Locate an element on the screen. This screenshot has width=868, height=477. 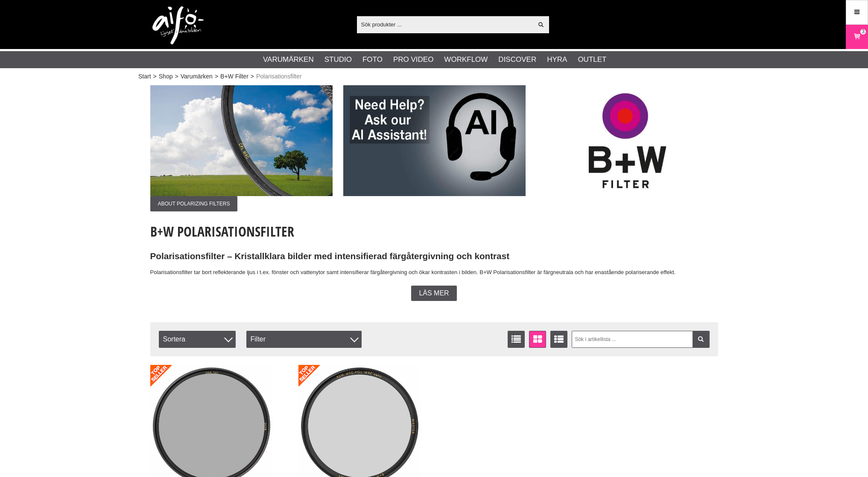
span: Sortera is located at coordinates (197, 340).